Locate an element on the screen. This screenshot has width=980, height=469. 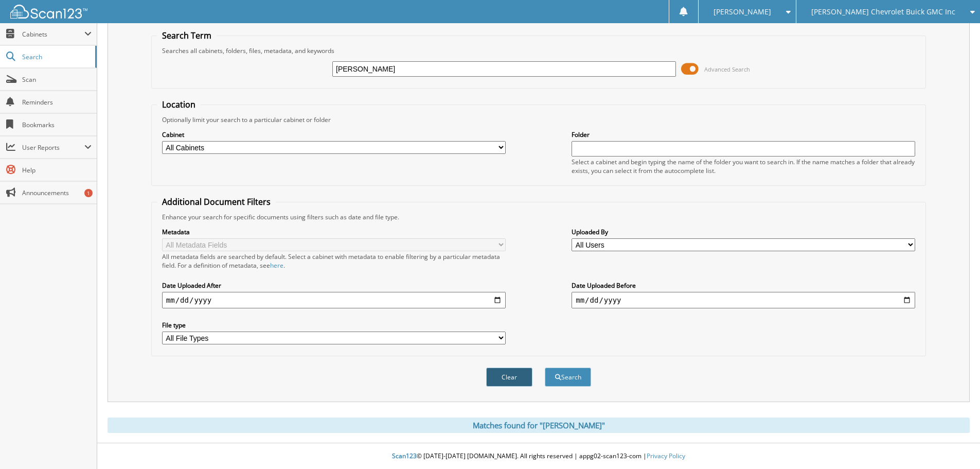
div: Searches all cabinets, folders, files, metadata, and keywords is located at coordinates (539, 51).